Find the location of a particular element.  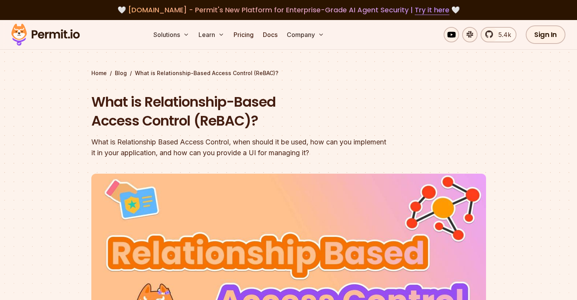

button: Learn is located at coordinates (211, 35).